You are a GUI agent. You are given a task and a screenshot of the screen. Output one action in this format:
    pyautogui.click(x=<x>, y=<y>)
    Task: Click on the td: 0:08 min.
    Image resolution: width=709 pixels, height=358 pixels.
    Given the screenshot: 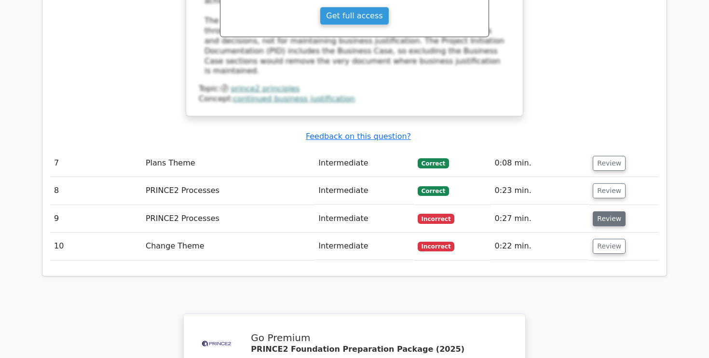 What is the action you would take?
    pyautogui.click(x=540, y=163)
    